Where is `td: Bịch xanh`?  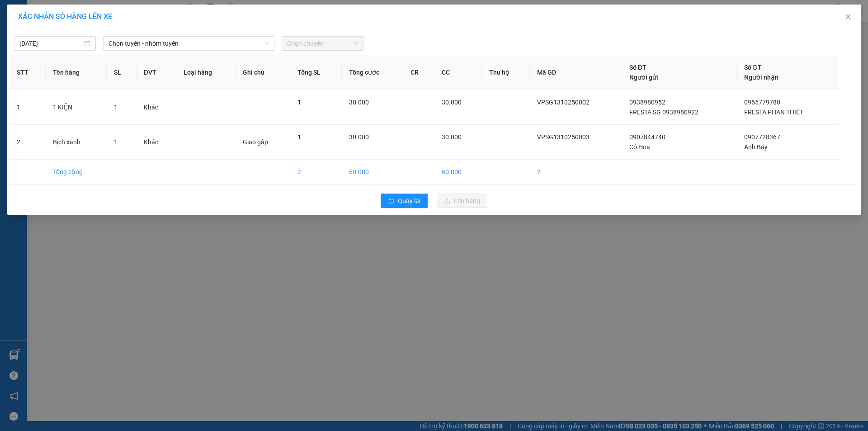 td: Bịch xanh is located at coordinates (76, 142).